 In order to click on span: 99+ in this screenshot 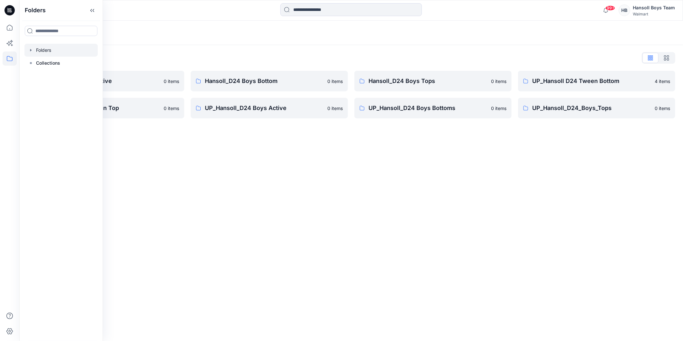, I will do `click(610, 8)`.